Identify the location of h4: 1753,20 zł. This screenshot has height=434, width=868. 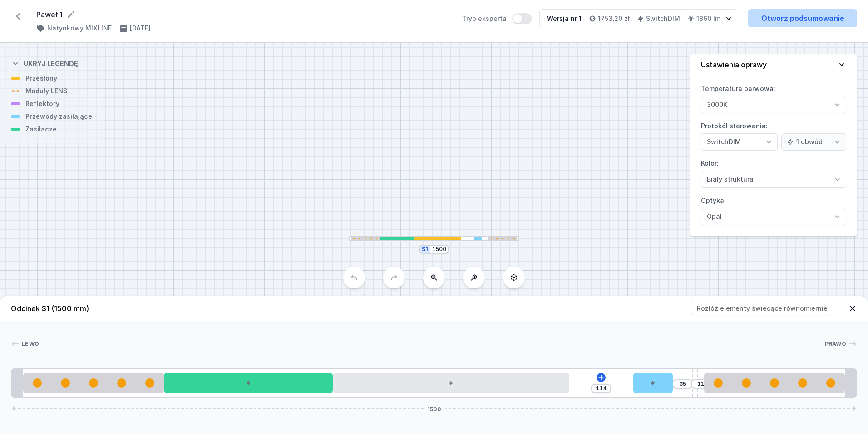
(614, 19).